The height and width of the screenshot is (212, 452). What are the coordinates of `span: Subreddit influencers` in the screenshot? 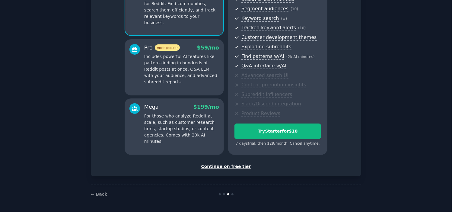 It's located at (267, 94).